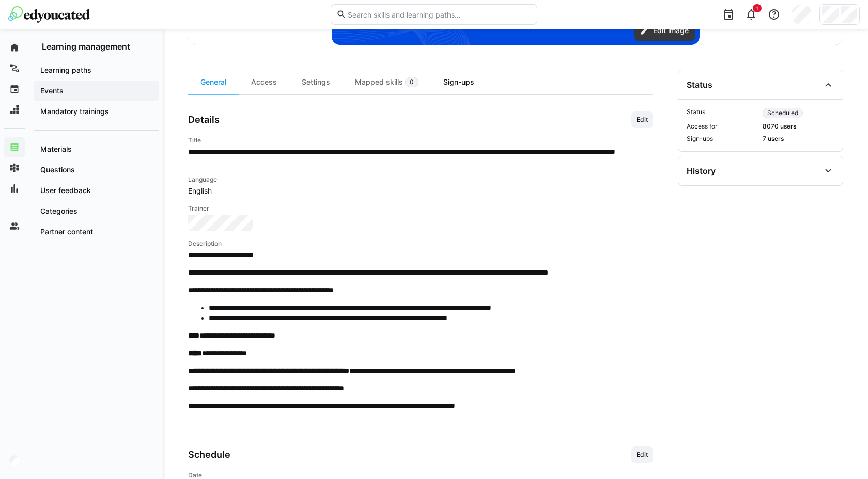 The height and width of the screenshot is (479, 868). Describe the element at coordinates (665, 31) in the screenshot. I see `button: Edit image` at that location.